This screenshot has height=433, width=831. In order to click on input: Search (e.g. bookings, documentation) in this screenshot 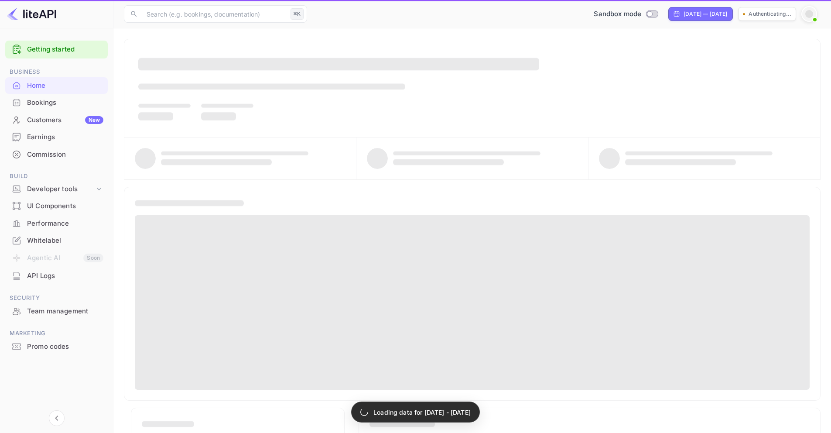, I will do `click(214, 14)`.